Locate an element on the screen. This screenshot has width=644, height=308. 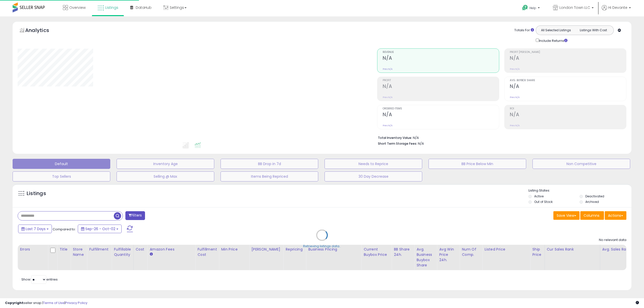
button: All Selected Listings is located at coordinates (556, 30).